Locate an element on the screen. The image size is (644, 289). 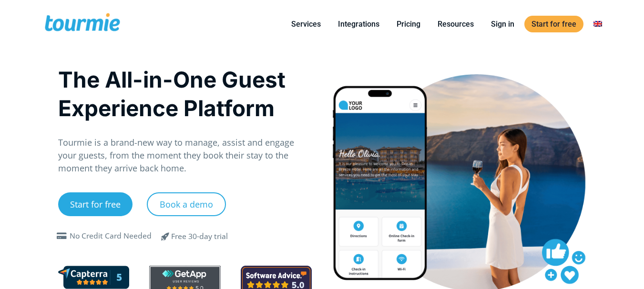
a: Book a demo is located at coordinates (186, 204).